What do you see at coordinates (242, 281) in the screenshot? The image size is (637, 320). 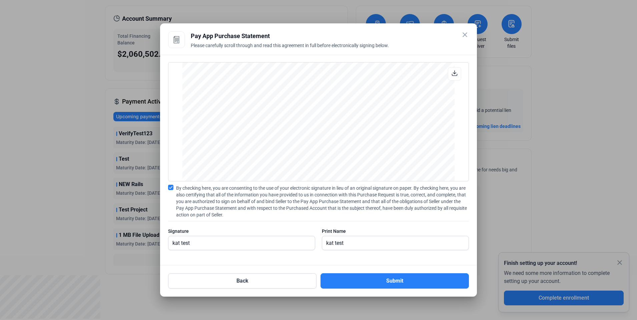 I see `button: Back` at bounding box center [242, 281].